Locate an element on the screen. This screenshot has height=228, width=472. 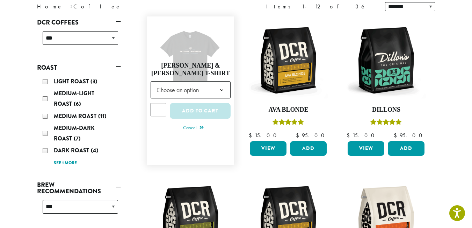
span: Light Roast is located at coordinates (72, 81).